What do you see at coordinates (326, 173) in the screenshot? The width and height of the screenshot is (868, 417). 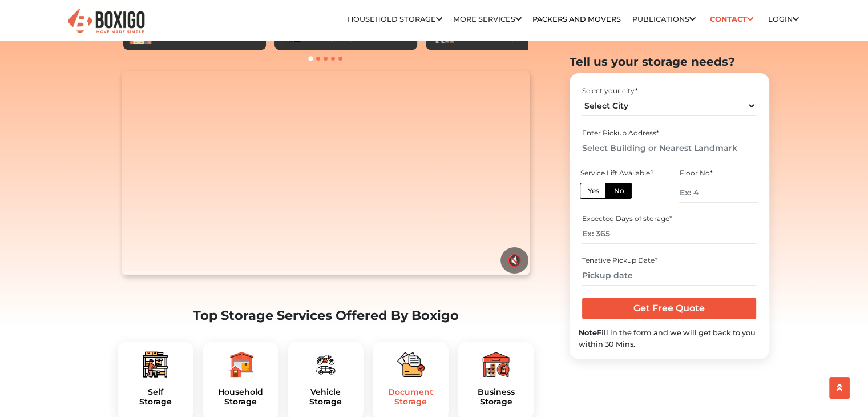 I see `video: Your browser does not support the video tag.` at bounding box center [326, 173].